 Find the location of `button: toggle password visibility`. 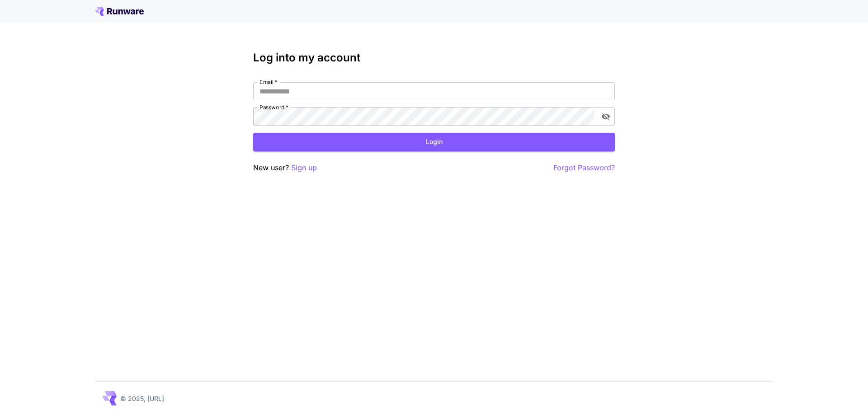

button: toggle password visibility is located at coordinates (606, 117).